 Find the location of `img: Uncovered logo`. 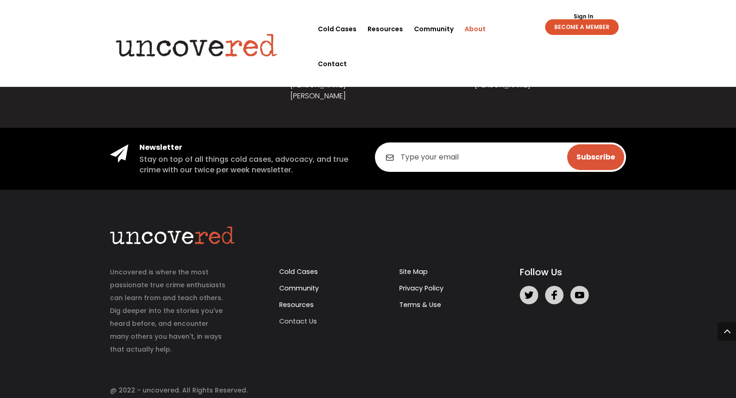

img: Uncovered logo is located at coordinates (196, 45).